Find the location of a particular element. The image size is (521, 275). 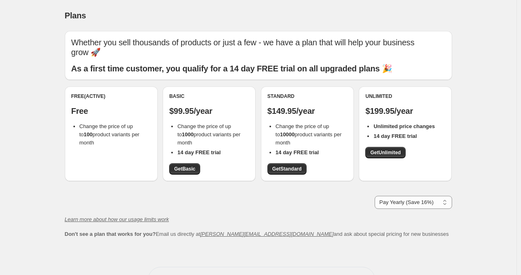

a: GetUnlimited is located at coordinates (386, 153).